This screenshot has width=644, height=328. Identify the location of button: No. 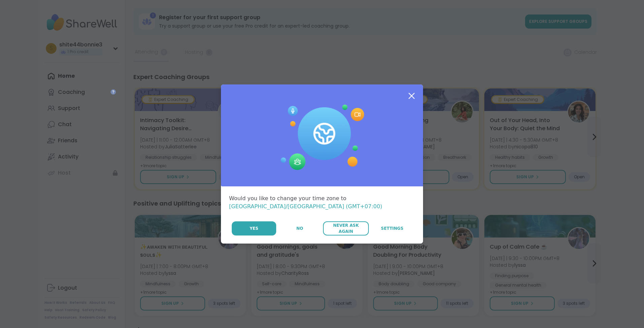
(299, 229).